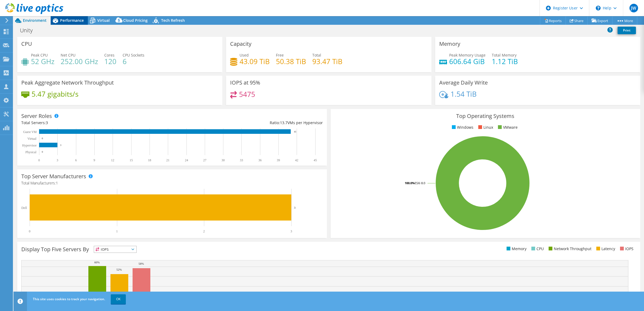  Describe the element at coordinates (577, 20) in the screenshot. I see `a: Share` at that location.